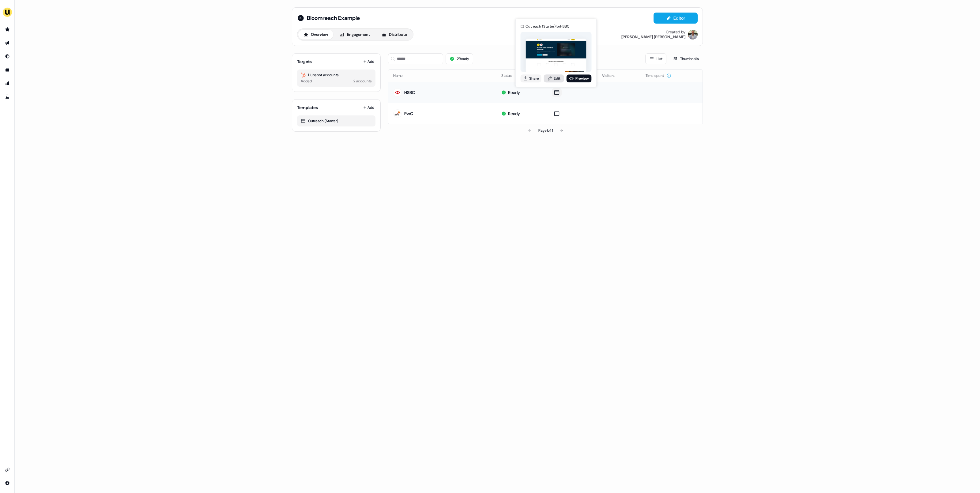 The height and width of the screenshot is (493, 980). Describe the element at coordinates (307, 108) in the screenshot. I see `div: Templates` at that location.